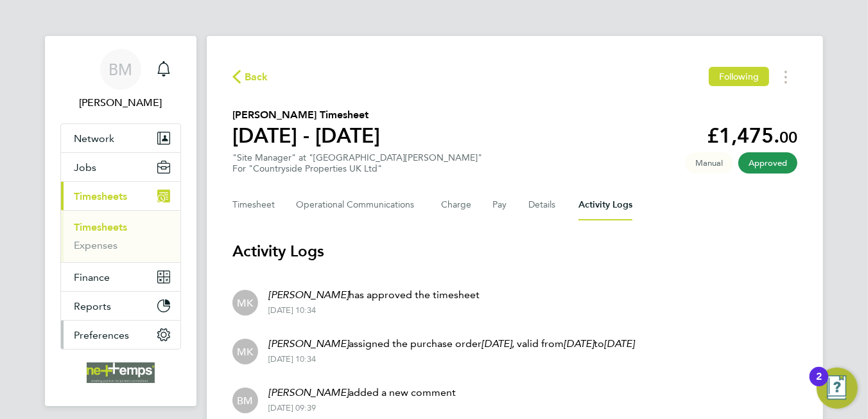 This screenshot has width=868, height=419. Describe the element at coordinates (752, 136) in the screenshot. I see `app-decimal: £1,475.` at that location.